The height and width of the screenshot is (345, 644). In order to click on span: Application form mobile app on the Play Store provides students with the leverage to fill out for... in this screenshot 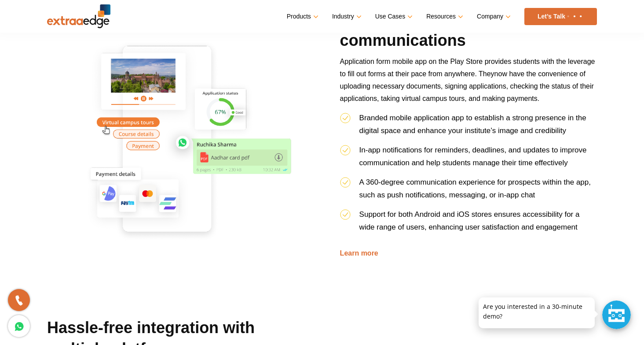, I will do `click(468, 67)`.